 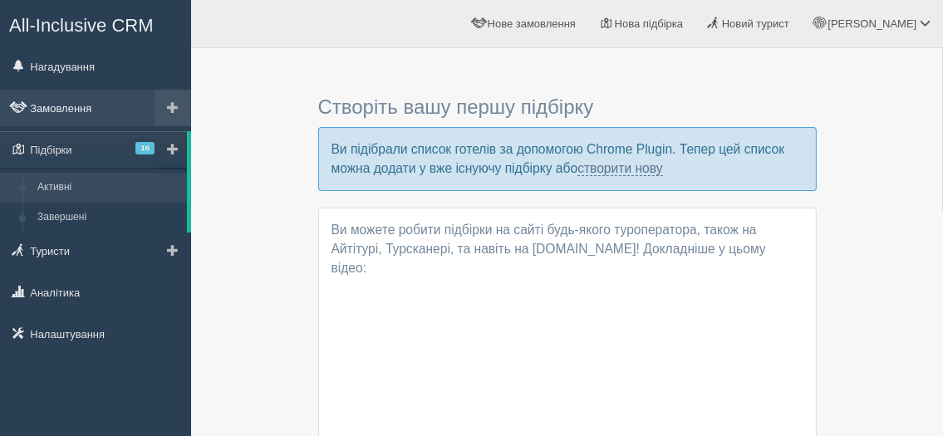 I want to click on a: Активні, so click(x=108, y=188).